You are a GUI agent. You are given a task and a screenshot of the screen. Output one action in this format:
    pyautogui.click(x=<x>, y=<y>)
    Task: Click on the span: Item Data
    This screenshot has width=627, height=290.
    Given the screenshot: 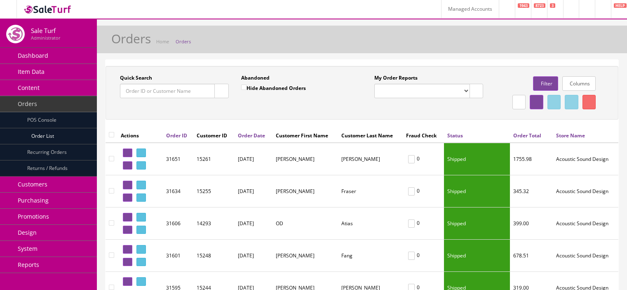 What is the action you would take?
    pyautogui.click(x=31, y=71)
    